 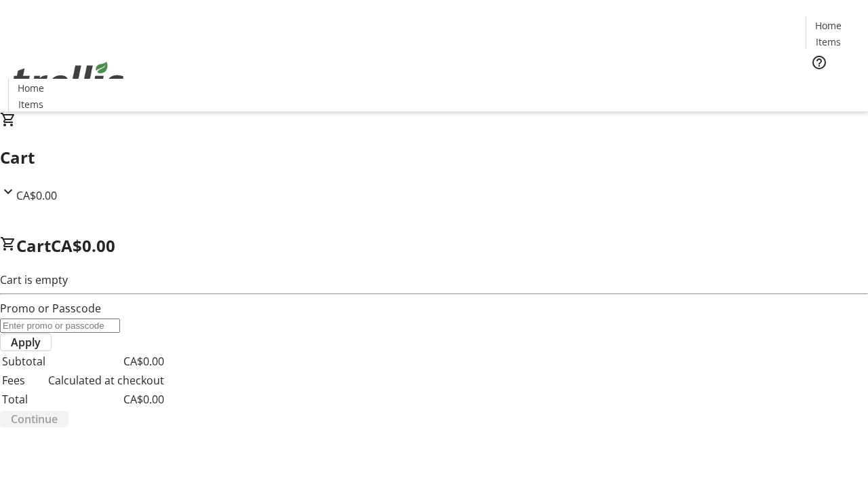 What do you see at coordinates (24, 380) in the screenshot?
I see `td: Fees` at bounding box center [24, 380].